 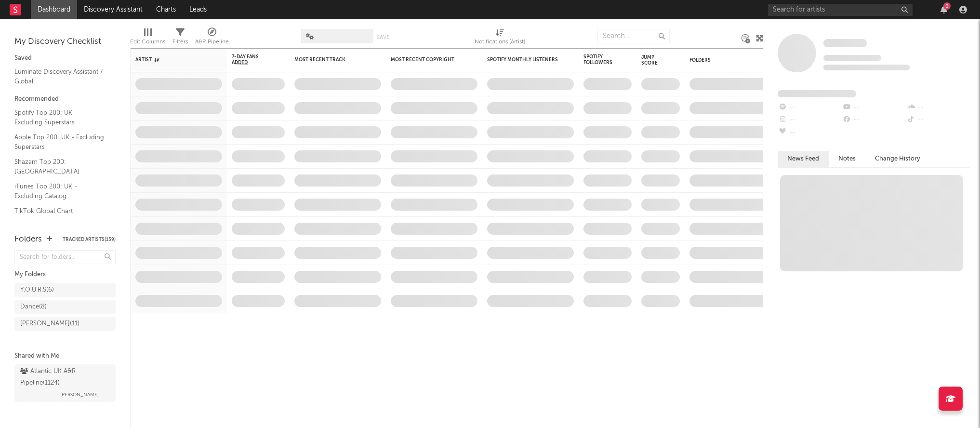 I want to click on div: Saved, so click(x=65, y=58).